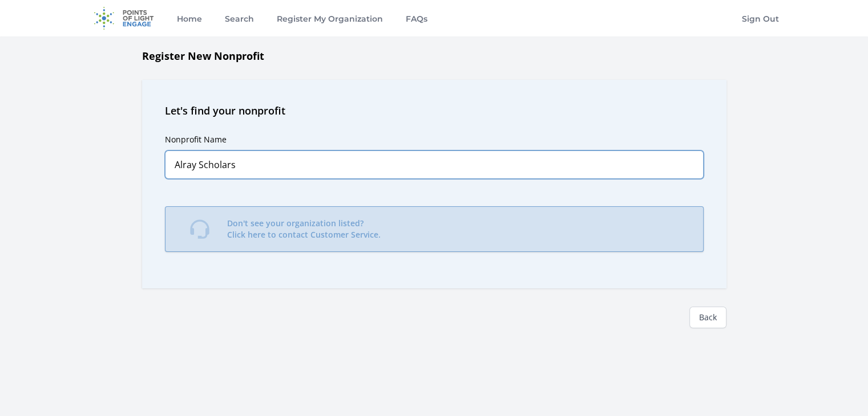 The image size is (868, 416). I want to click on a: Back, so click(708, 318).